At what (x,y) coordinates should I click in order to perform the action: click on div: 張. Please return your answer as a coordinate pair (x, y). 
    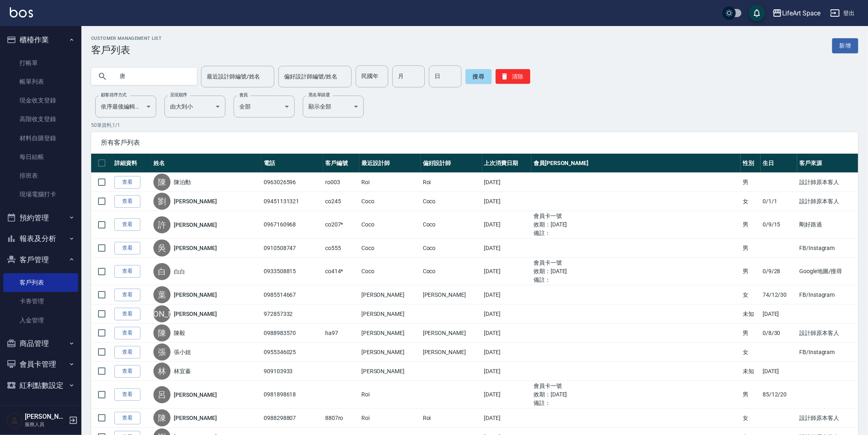
    Looking at the image, I should click on (162, 352).